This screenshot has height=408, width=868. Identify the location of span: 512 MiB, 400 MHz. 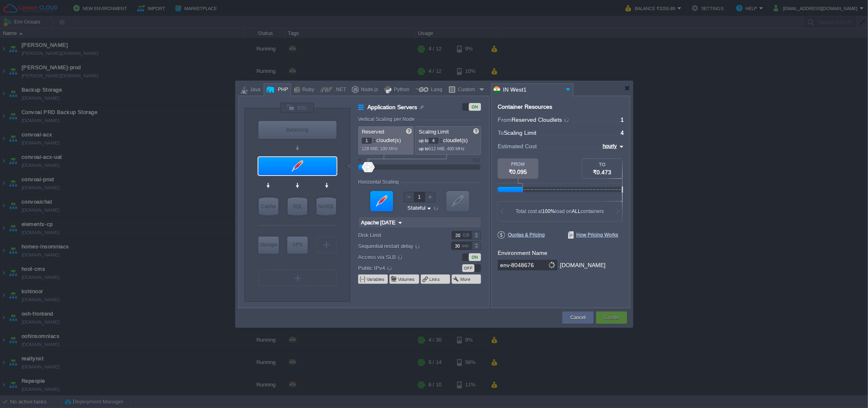
(446, 149).